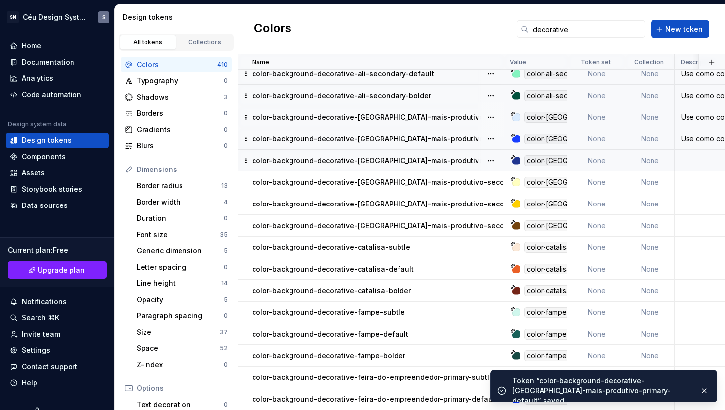 The width and height of the screenshot is (725, 410). Describe the element at coordinates (32, 46) in the screenshot. I see `div: Home` at that location.